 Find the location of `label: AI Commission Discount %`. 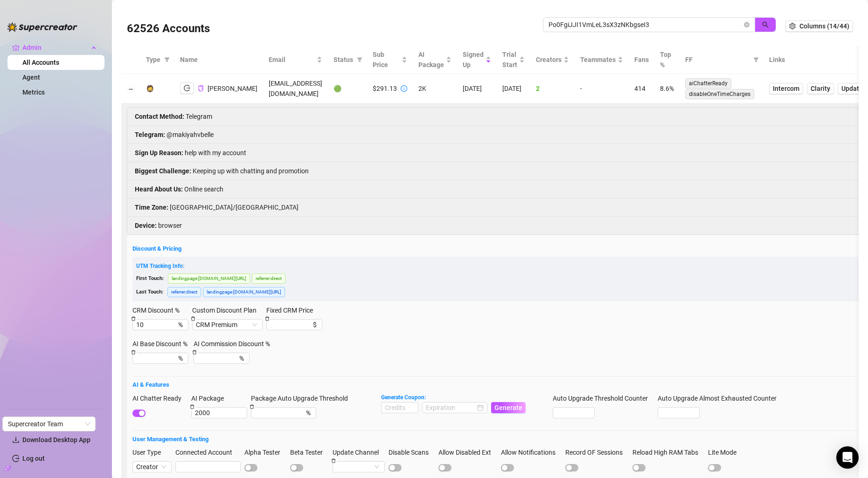

label: AI Commission Discount % is located at coordinates (235, 344).